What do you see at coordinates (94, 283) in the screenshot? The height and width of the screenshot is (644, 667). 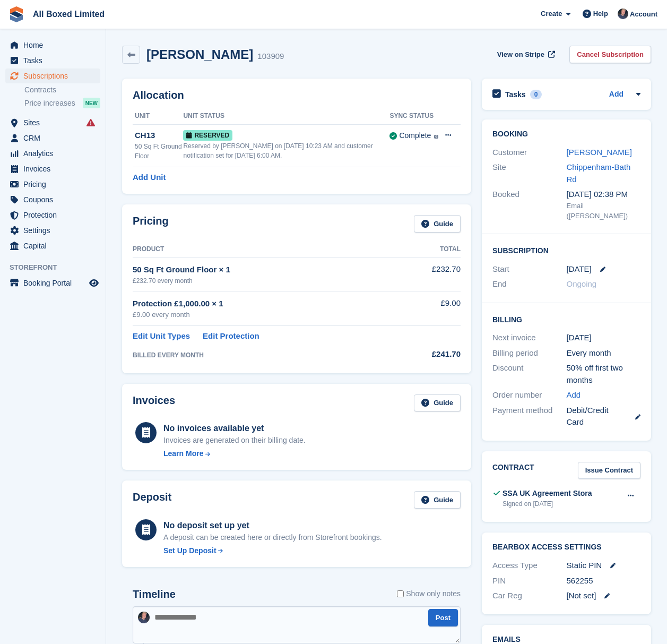 I see `a: Preview store` at bounding box center [94, 283].